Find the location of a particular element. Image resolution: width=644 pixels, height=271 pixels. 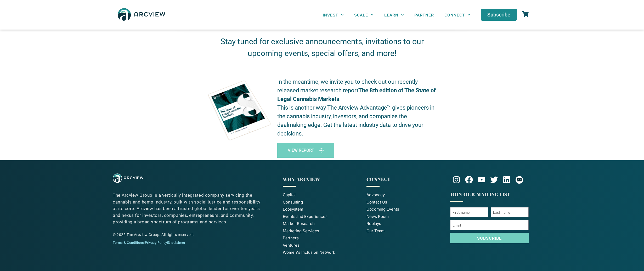

a: Our Team is located at coordinates (405, 231).